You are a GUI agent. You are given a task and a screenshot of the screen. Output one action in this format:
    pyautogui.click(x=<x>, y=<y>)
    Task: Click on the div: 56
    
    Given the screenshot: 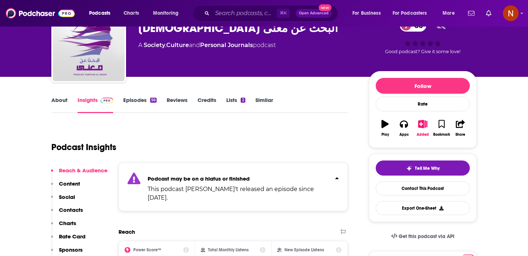 What is the action you would take?
    pyautogui.click(x=153, y=100)
    